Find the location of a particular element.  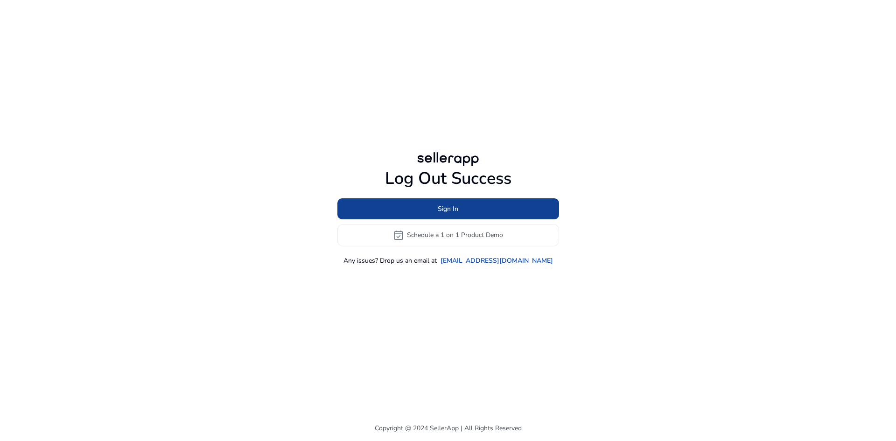

button: Sign In is located at coordinates (448, 209).